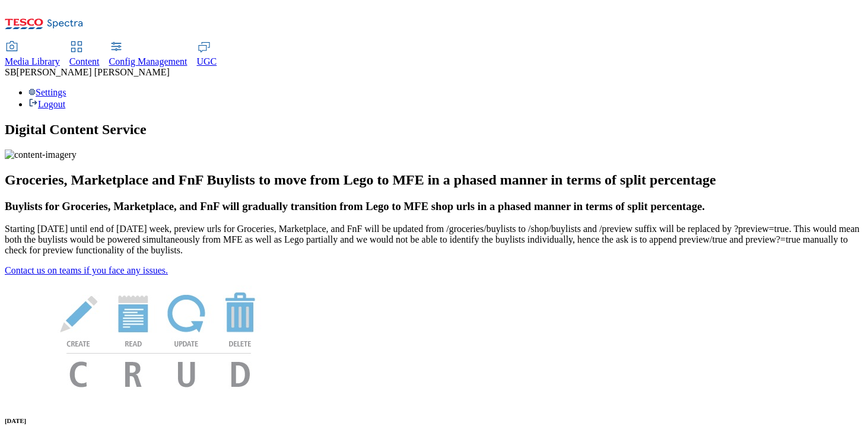 This screenshot has width=868, height=426. What do you see at coordinates (159, 338) in the screenshot?
I see `img: News Image` at bounding box center [159, 338].